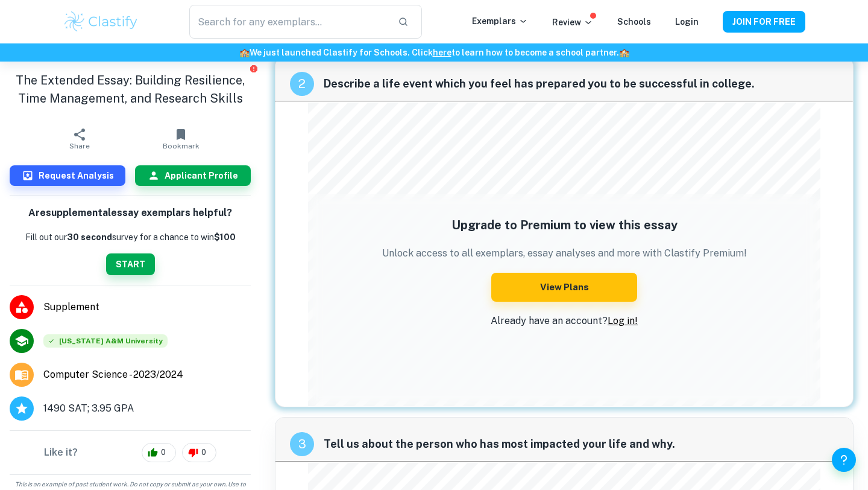  Describe the element at coordinates (193, 176) in the screenshot. I see `button: Applicant Profile` at that location.